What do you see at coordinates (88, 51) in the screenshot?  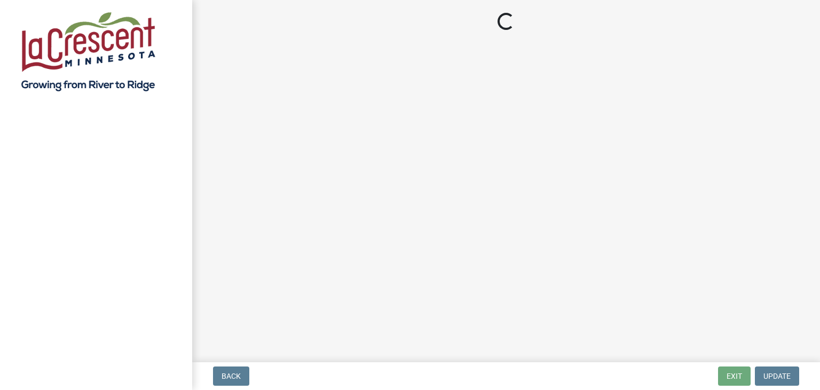 I see `img: City of La Crescent, Minnesota` at bounding box center [88, 51].